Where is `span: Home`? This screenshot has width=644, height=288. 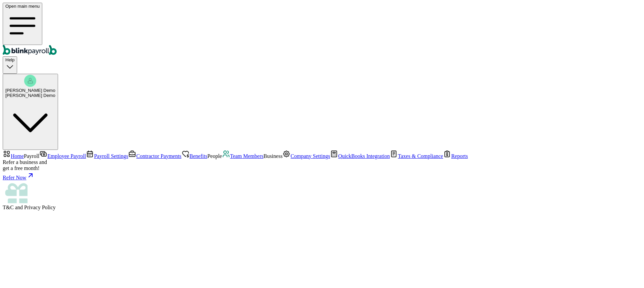
span: Home is located at coordinates (17, 156).